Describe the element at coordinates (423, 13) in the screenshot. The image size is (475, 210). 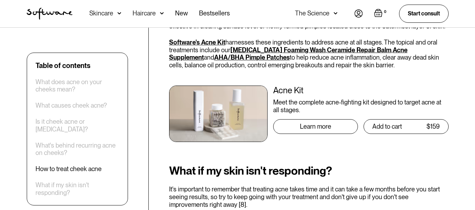
I see `a: Start consult` at that location.